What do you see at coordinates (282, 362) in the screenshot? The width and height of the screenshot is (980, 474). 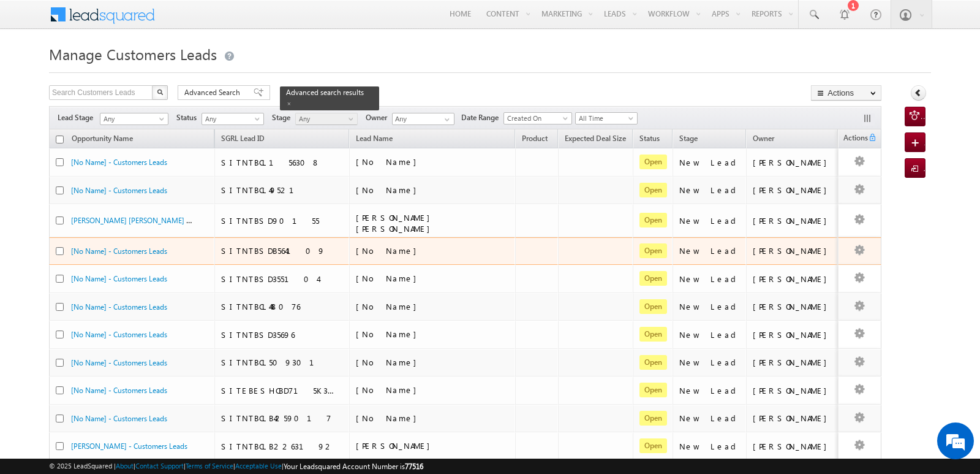 I see `div: SITNTBCL509301` at bounding box center [282, 362].